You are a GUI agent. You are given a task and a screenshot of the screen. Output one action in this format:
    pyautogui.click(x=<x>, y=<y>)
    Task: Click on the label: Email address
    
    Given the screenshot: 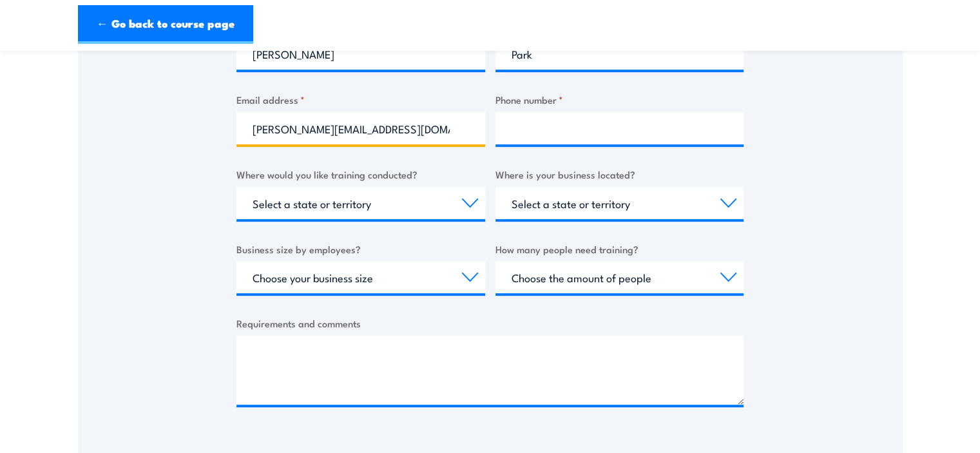 What is the action you would take?
    pyautogui.click(x=361, y=100)
    